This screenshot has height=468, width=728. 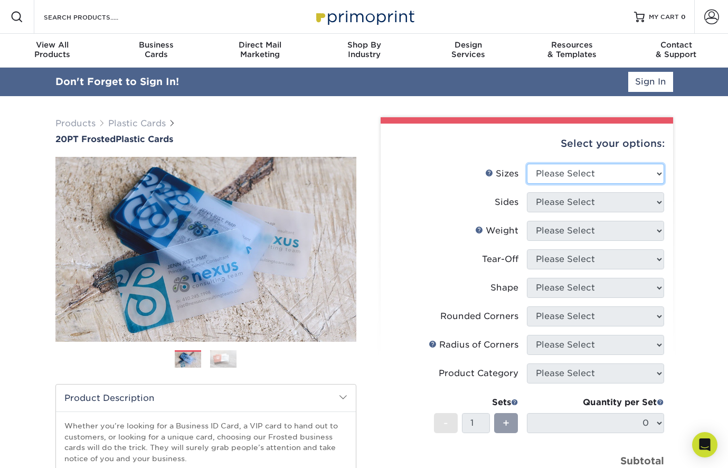 I want to click on span: Shop By, so click(x=364, y=45).